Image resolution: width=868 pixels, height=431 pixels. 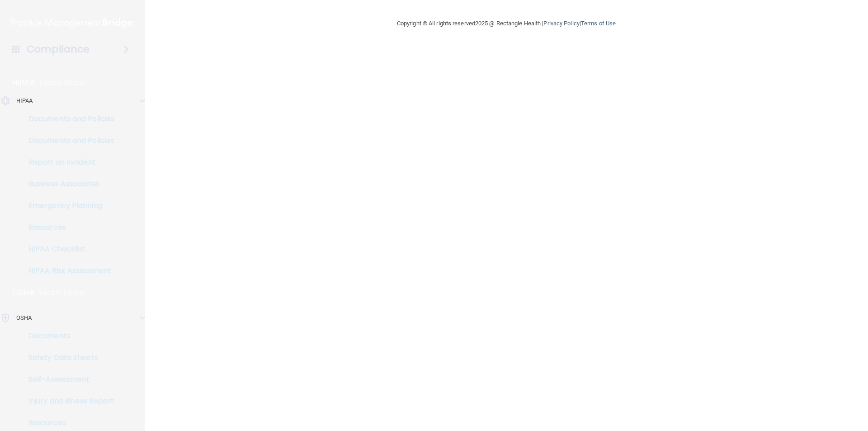 What do you see at coordinates (68, 206) in the screenshot?
I see `p: Emergency Planning` at bounding box center [68, 206].